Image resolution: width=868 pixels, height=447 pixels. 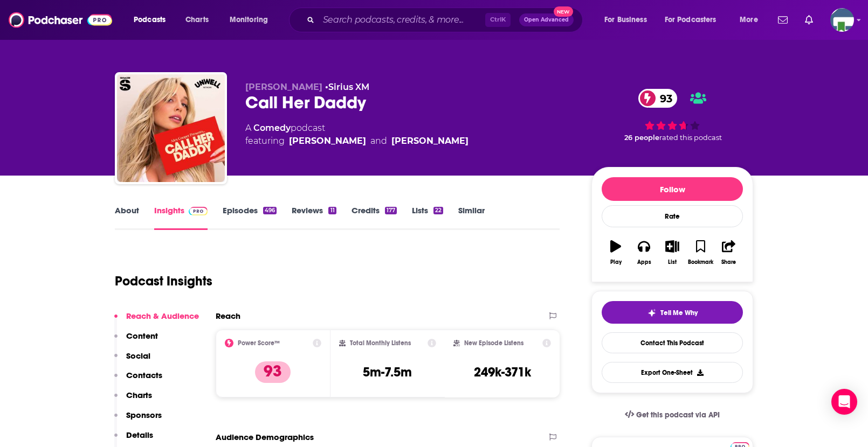 What do you see at coordinates (672, 262) in the screenshot?
I see `div: List` at bounding box center [672, 262].